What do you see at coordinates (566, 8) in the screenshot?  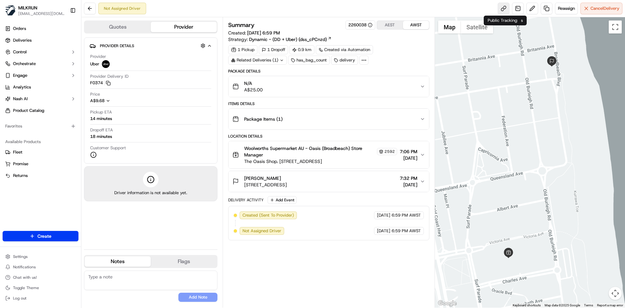 I see `button: Reassign` at bounding box center [566, 8].